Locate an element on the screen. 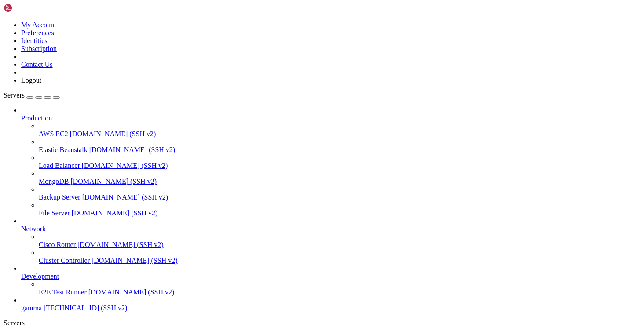 The image size is (644, 327). li: Development is located at coordinates (331, 280).